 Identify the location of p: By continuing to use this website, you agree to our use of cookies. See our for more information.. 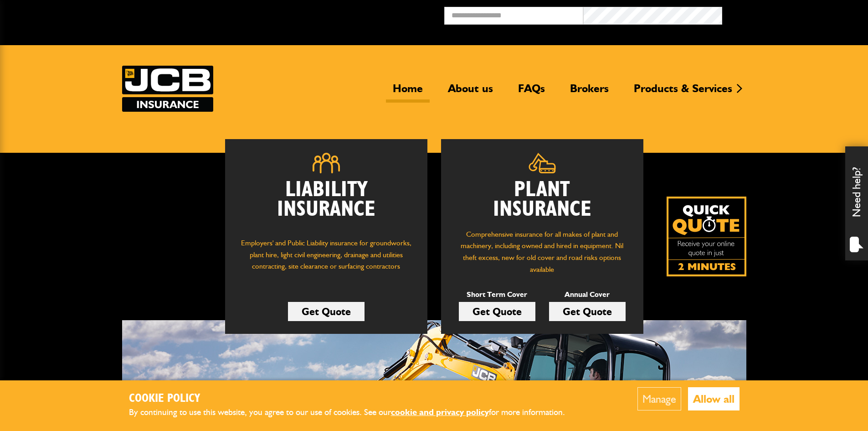
(355, 412).